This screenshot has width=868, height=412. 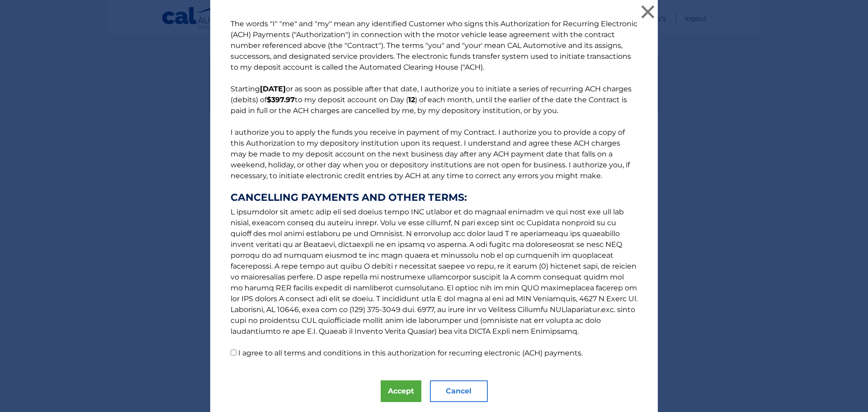 I want to click on strong: CANCELLING PAYMENTS AND OTHER TERMS:, so click(x=434, y=198).